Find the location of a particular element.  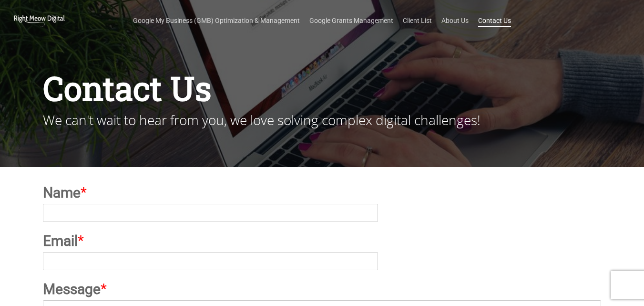

h1: Contact Us is located at coordinates (322, 88).